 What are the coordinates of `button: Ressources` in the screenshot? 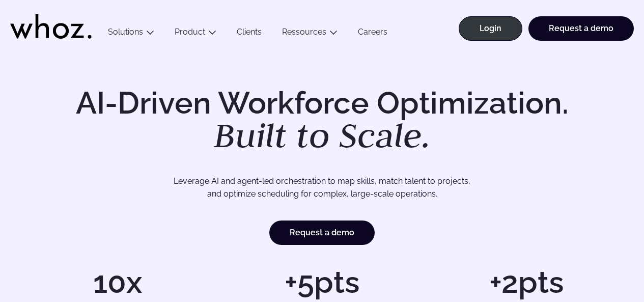 It's located at (309, 34).